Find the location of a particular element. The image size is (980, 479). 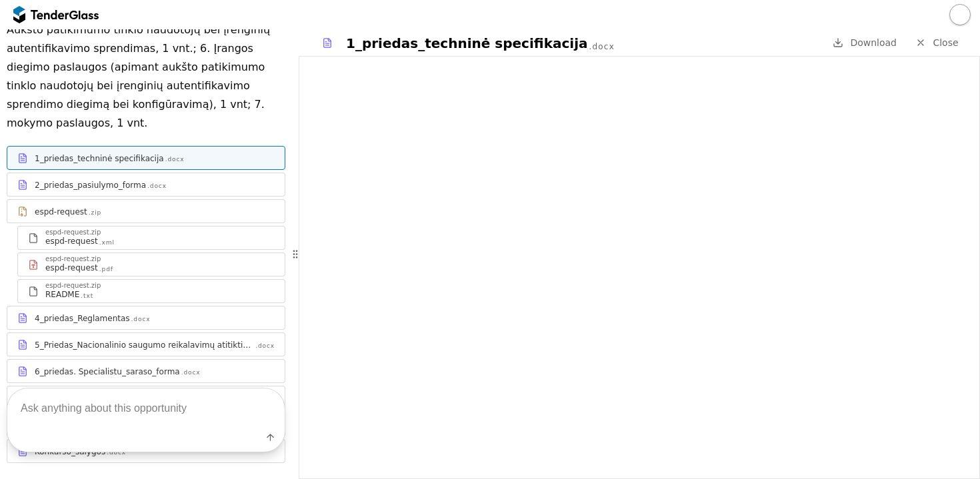

span: Download is located at coordinates (873, 42).